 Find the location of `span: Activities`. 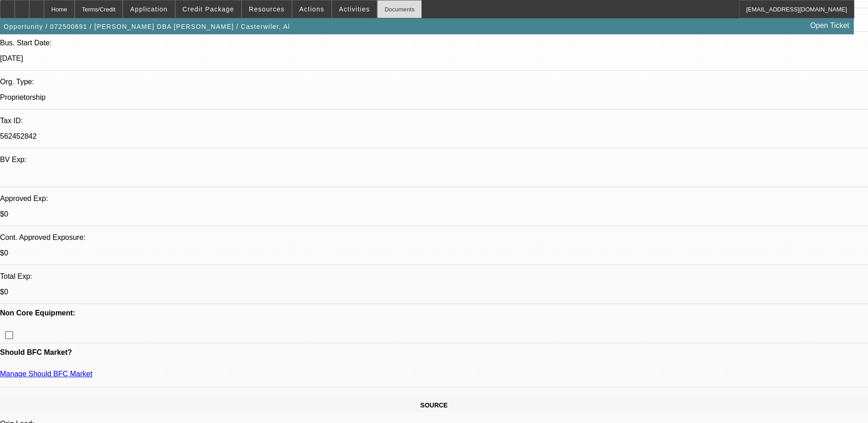

span: Activities is located at coordinates (354, 9).